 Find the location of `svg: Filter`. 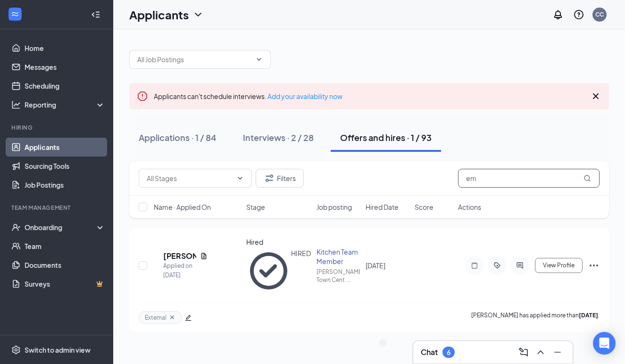

svg: Filter is located at coordinates (269, 178).